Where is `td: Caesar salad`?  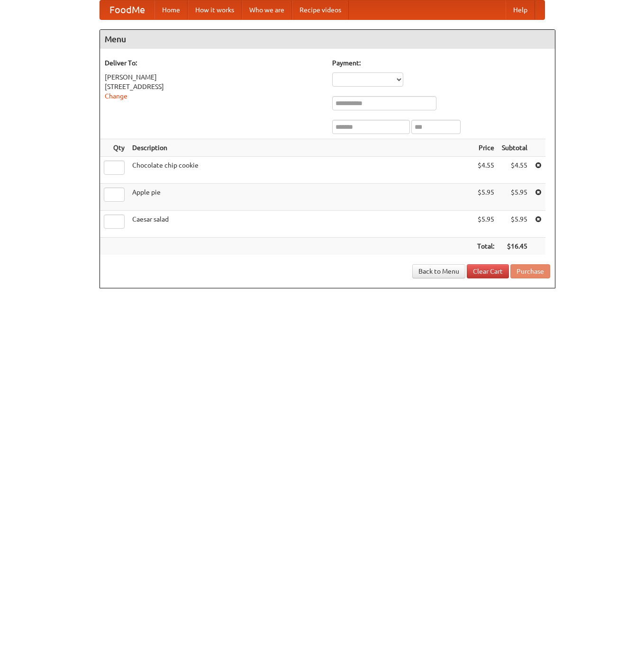
td: Caesar salad is located at coordinates (301, 224).